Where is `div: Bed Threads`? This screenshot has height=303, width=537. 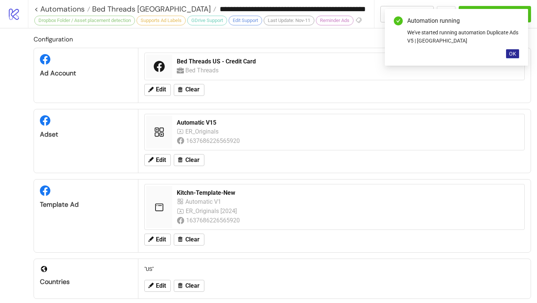 div: Bed Threads is located at coordinates (203, 70).